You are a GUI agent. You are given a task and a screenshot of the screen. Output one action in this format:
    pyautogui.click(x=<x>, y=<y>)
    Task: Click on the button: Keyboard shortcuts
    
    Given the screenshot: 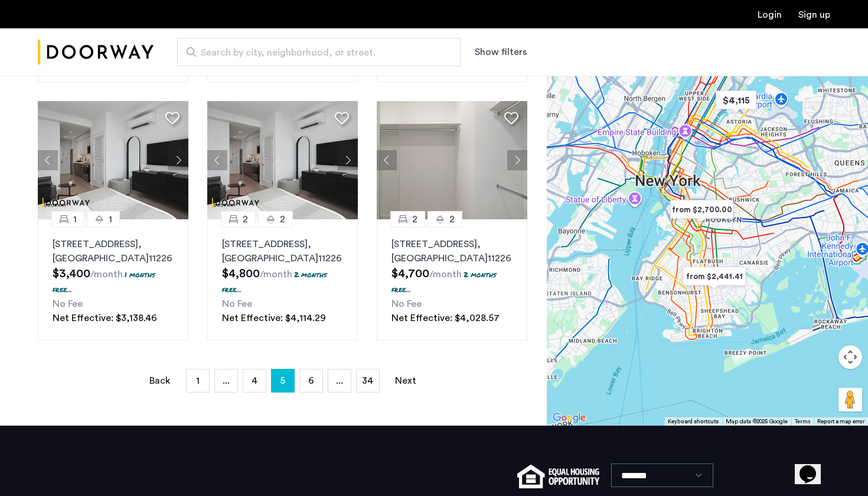 What is the action you would take?
    pyautogui.click(x=694, y=422)
    